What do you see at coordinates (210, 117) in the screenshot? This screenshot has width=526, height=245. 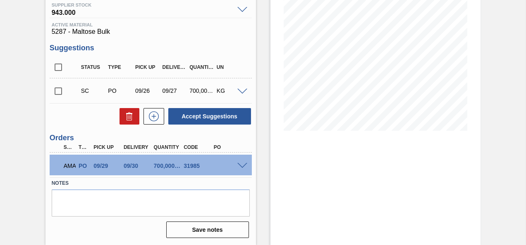 I see `button: Accept Suggestions` at bounding box center [210, 117].